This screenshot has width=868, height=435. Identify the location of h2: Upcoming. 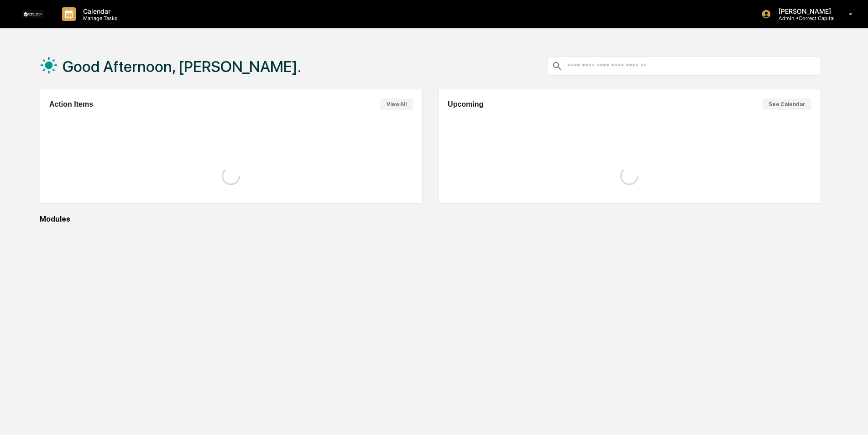
(466, 104).